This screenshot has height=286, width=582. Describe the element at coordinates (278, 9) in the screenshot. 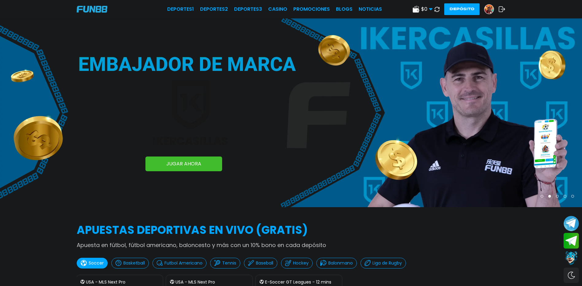

I see `a: CASINO` at that location.